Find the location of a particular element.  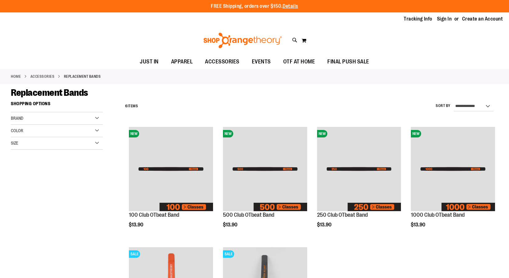

span: JUST IN is located at coordinates (149, 62).